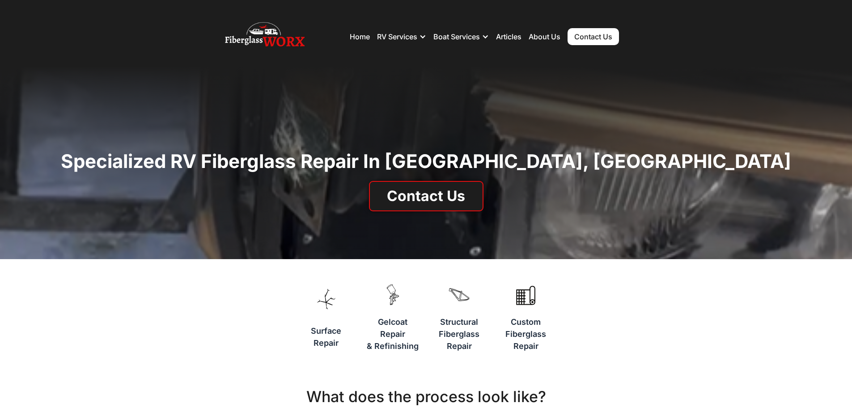 This screenshot has width=852, height=407. Describe the element at coordinates (326, 299) in the screenshot. I see `img: A vector of icon of a spreading spider crack` at that location.